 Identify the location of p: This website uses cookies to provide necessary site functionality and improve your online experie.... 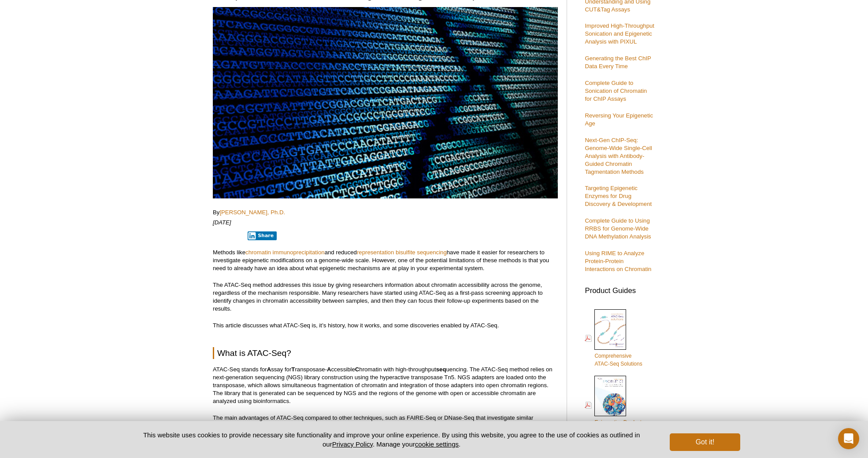
(391, 440).